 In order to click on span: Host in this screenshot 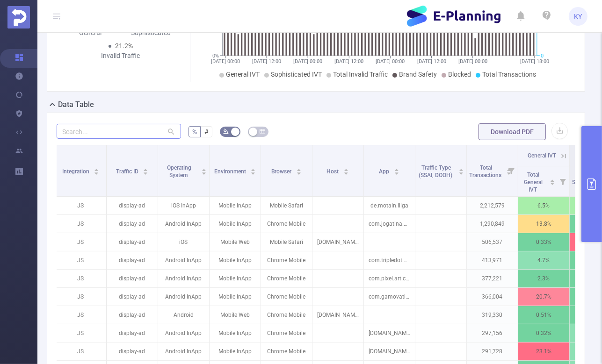, I will do `click(333, 171)`.